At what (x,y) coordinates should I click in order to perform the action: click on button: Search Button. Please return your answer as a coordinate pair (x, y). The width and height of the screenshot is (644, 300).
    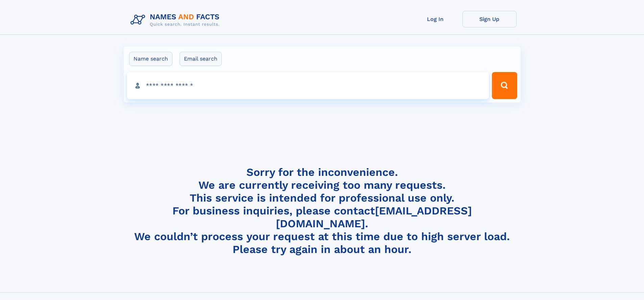
    Looking at the image, I should click on (504, 85).